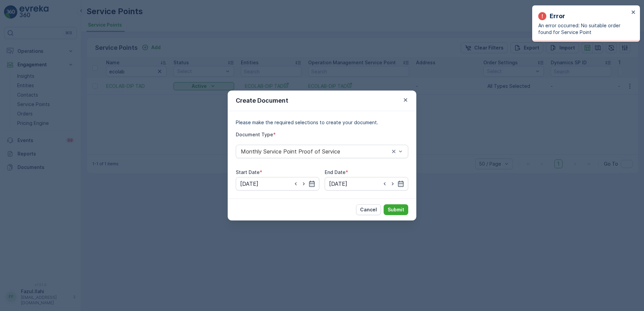  What do you see at coordinates (396, 210) in the screenshot?
I see `button: Submit` at bounding box center [396, 210].